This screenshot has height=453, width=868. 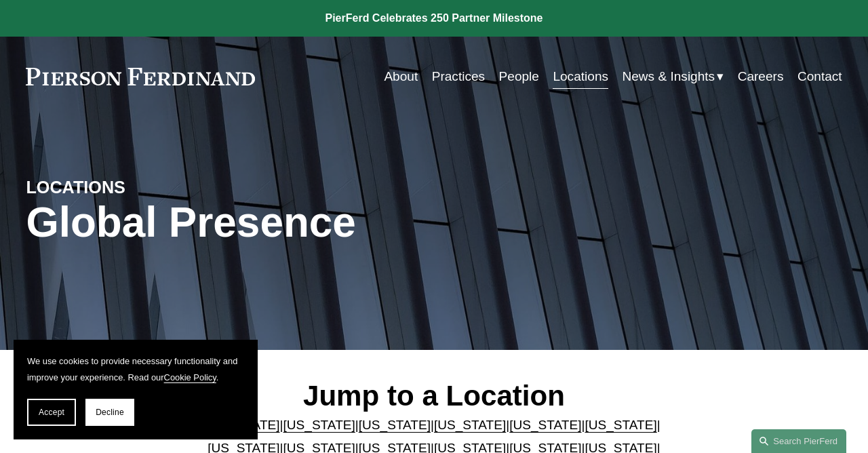 What do you see at coordinates (519, 77) in the screenshot?
I see `a: People` at bounding box center [519, 77].